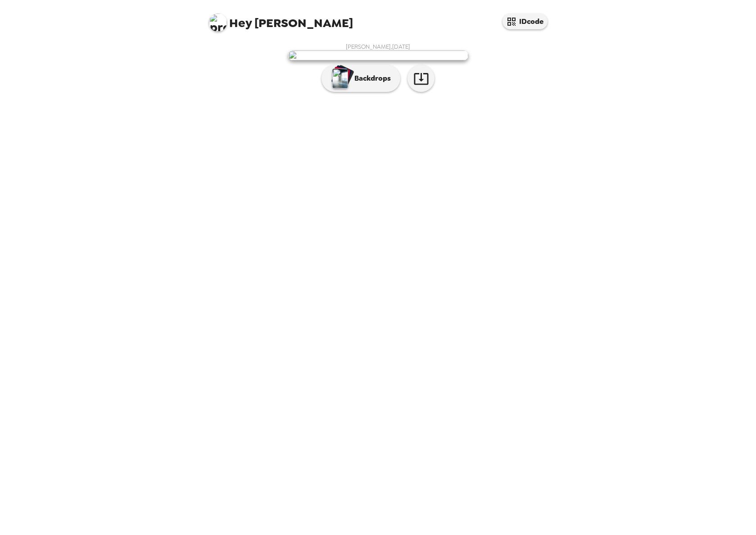 The image size is (756, 535). I want to click on img: user, so click(378, 55).